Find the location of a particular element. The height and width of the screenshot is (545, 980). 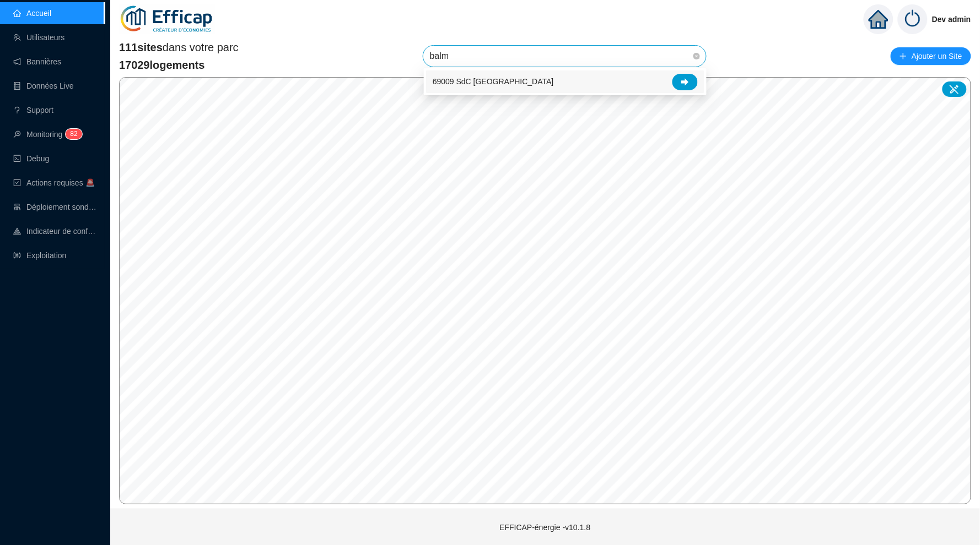

span: Ajouter un Site is located at coordinates (937, 56).